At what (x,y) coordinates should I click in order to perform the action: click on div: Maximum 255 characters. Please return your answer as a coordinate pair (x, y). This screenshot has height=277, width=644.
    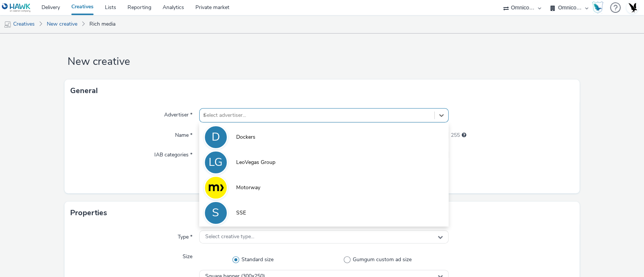
    Looking at the image, I should click on (464, 135).